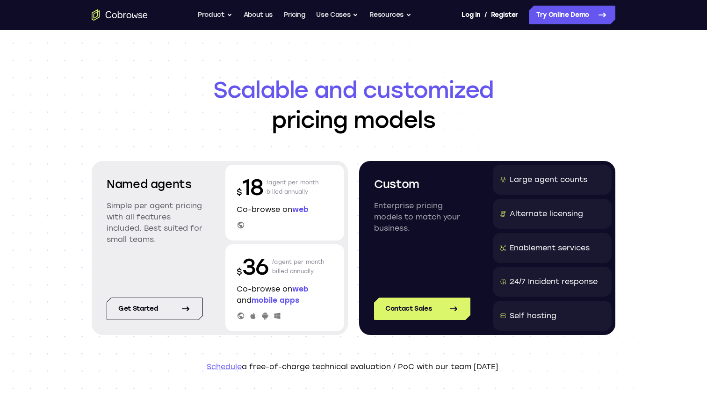  I want to click on span: Scalable and customized, so click(354, 90).